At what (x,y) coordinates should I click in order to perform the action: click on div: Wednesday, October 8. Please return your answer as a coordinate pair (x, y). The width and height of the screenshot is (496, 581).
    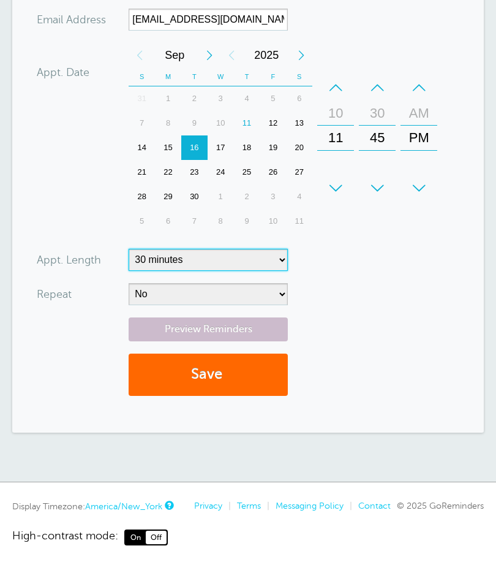
    Looking at the image, I should click on (221, 221).